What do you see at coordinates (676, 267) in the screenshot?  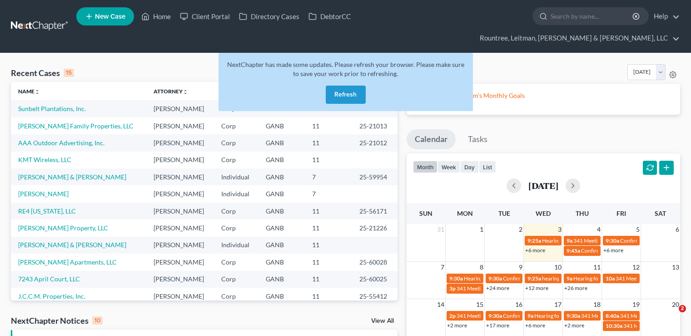 I see `span: 13` at bounding box center [676, 267].